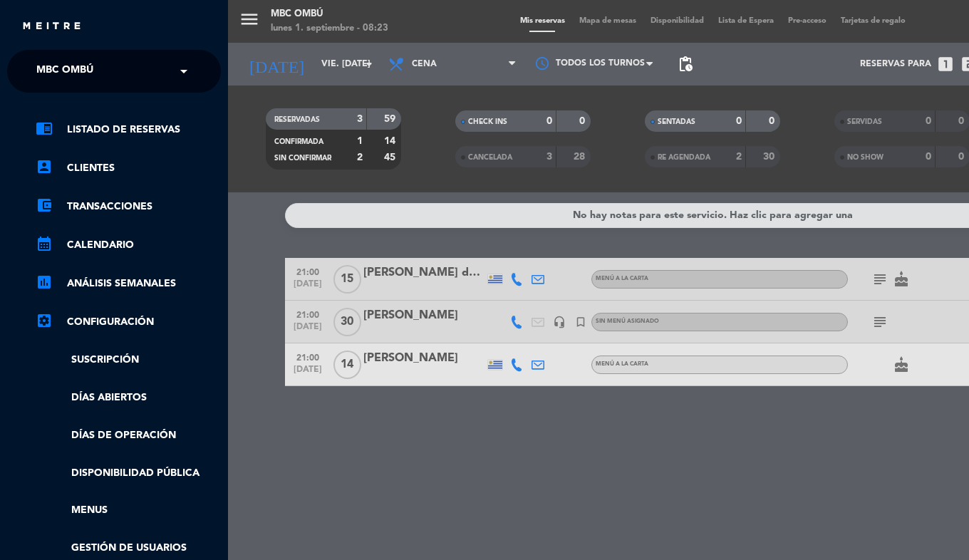 This screenshot has height=560, width=969. Describe the element at coordinates (128, 435) in the screenshot. I see `a: Días de Operación` at that location.